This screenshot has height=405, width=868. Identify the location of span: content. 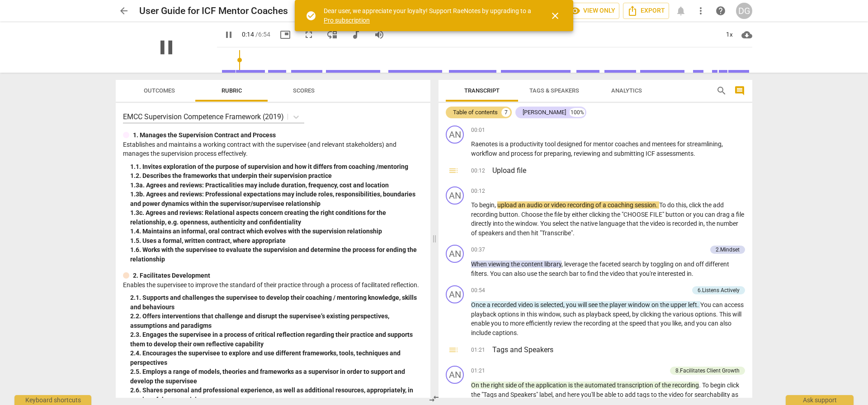
(533, 265).